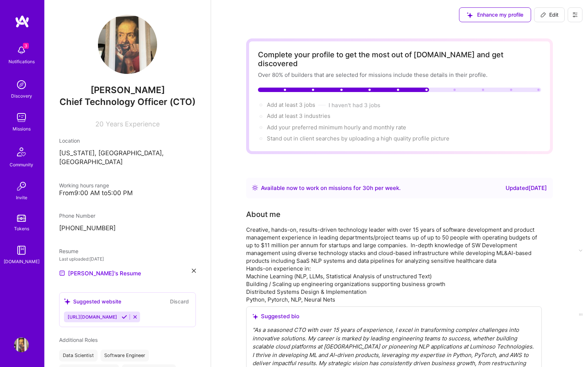 The height and width of the screenshot is (367, 588). What do you see at coordinates (22, 164) in the screenshot?
I see `div: Community` at bounding box center [22, 164].